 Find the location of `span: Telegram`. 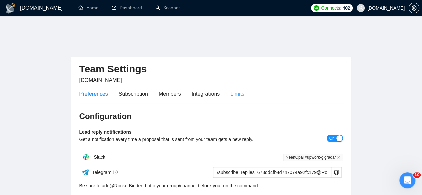

span: Telegram is located at coordinates (105, 172).